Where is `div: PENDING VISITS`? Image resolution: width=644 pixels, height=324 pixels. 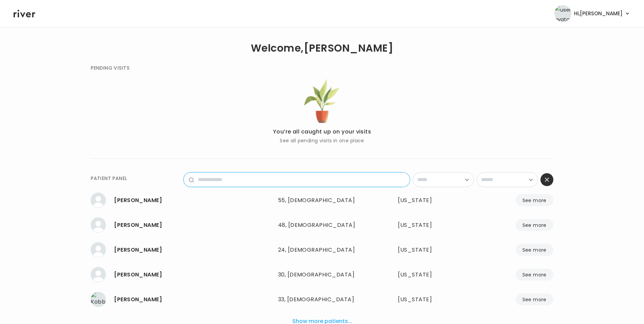 div: PENDING VISITS is located at coordinates (110, 68).